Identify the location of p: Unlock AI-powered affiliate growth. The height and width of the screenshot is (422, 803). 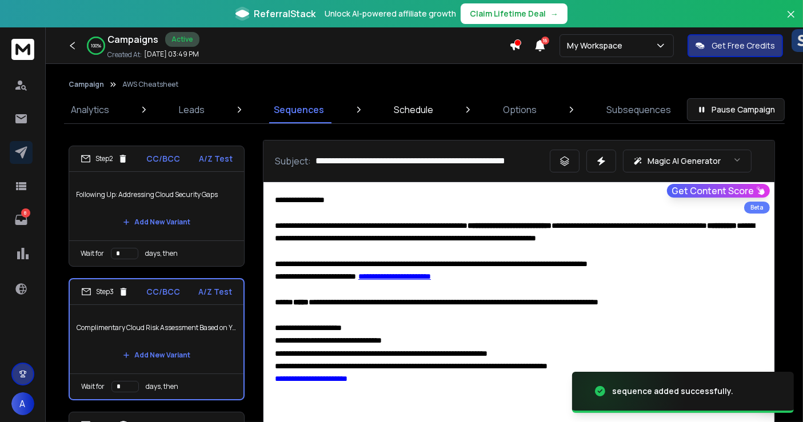
(390, 14).